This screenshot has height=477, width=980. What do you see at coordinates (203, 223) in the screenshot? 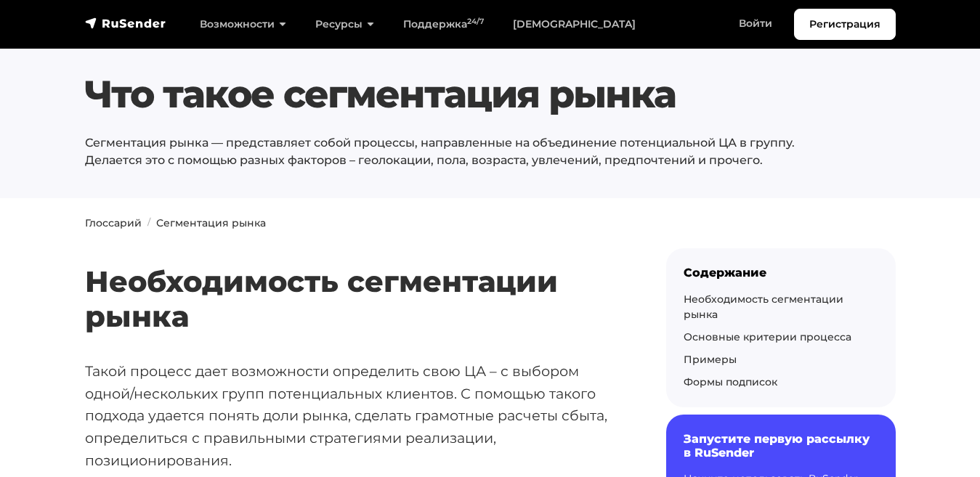
I see `li: Сегментация рынка` at bounding box center [203, 223].